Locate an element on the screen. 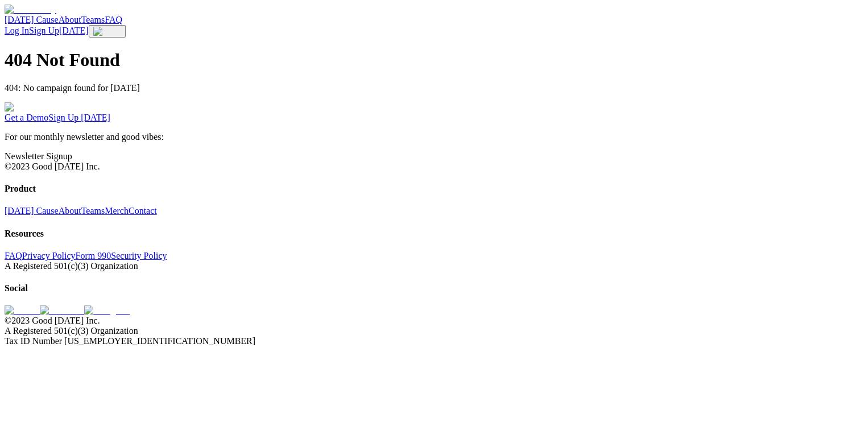  h1: 404 Not Found is located at coordinates (432, 60).